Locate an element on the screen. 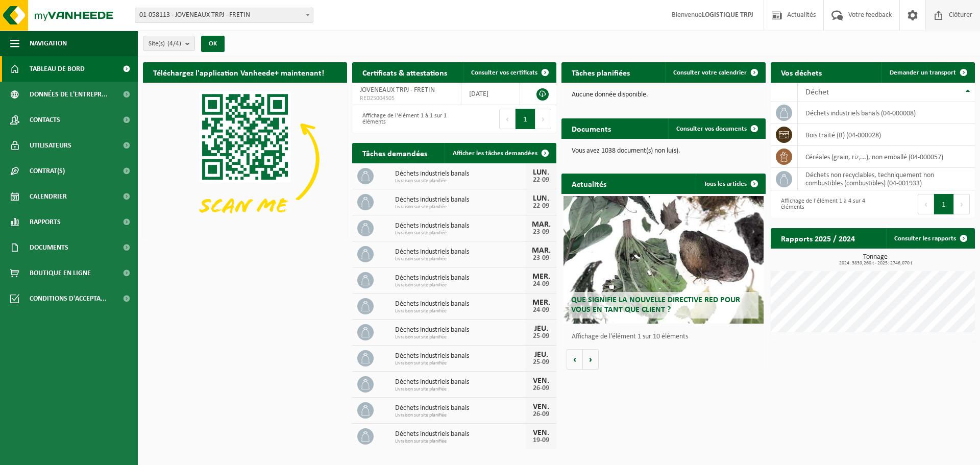 The width and height of the screenshot is (980, 465). h2: Vos déchets is located at coordinates (802, 72).